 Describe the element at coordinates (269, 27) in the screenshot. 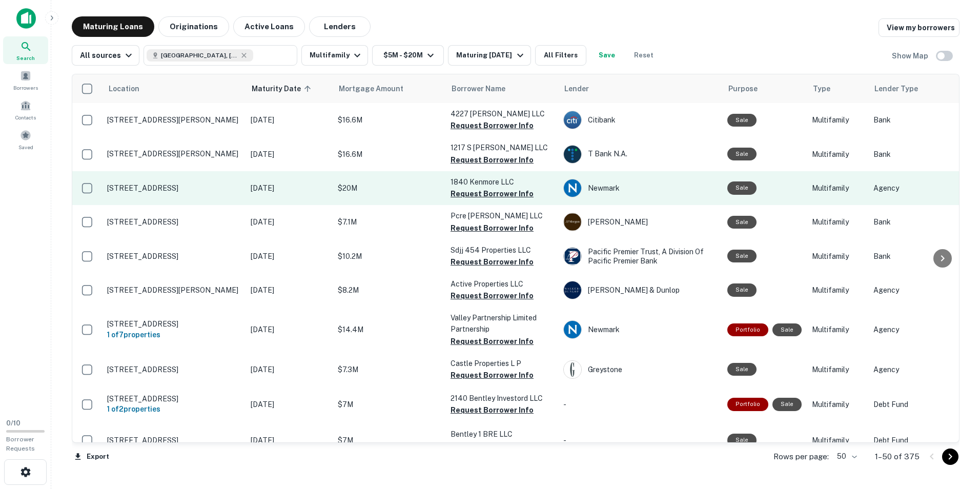

I see `button: Active Loans` at that location.